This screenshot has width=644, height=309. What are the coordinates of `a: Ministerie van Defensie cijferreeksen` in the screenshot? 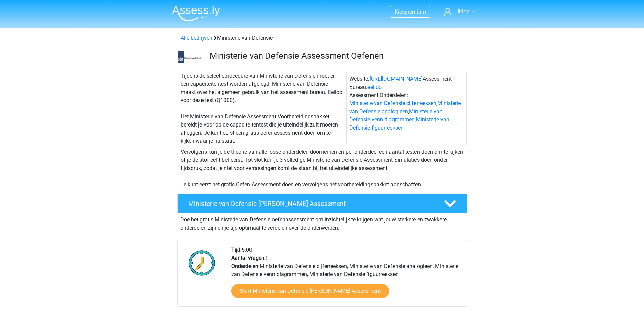 It's located at (393, 103).